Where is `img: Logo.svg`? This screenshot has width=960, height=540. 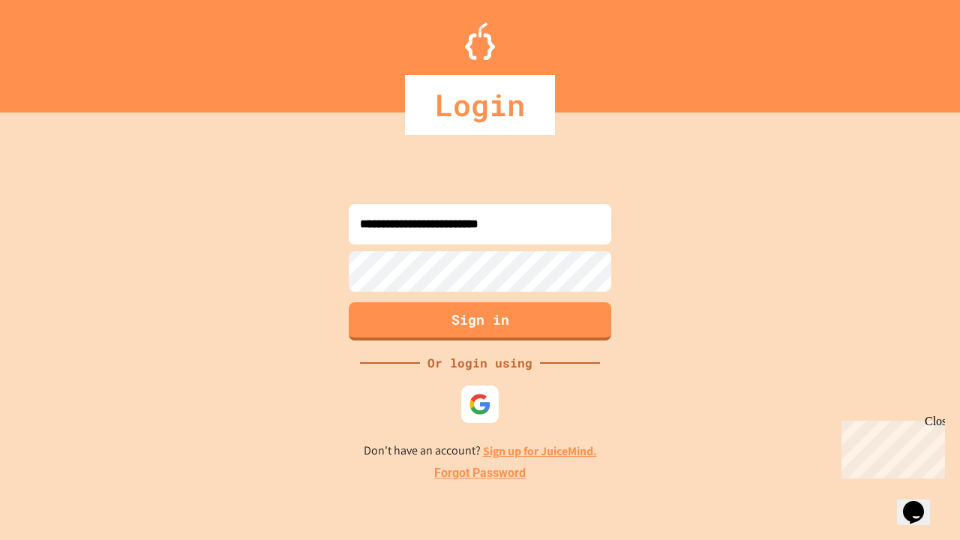
img: Logo.svg is located at coordinates (480, 41).